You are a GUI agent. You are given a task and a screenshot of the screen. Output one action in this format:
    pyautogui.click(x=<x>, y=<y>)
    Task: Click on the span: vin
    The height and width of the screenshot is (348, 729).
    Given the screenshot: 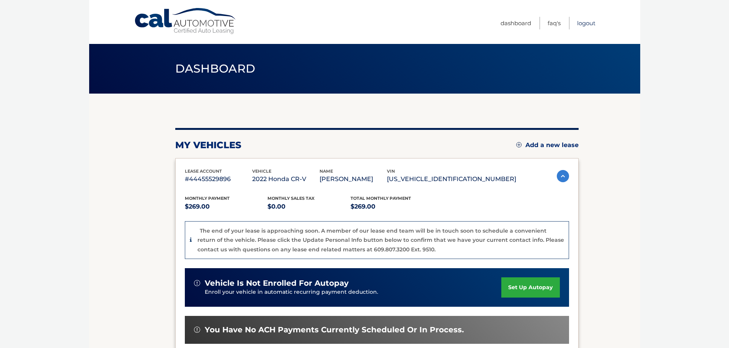 What is the action you would take?
    pyautogui.click(x=391, y=171)
    